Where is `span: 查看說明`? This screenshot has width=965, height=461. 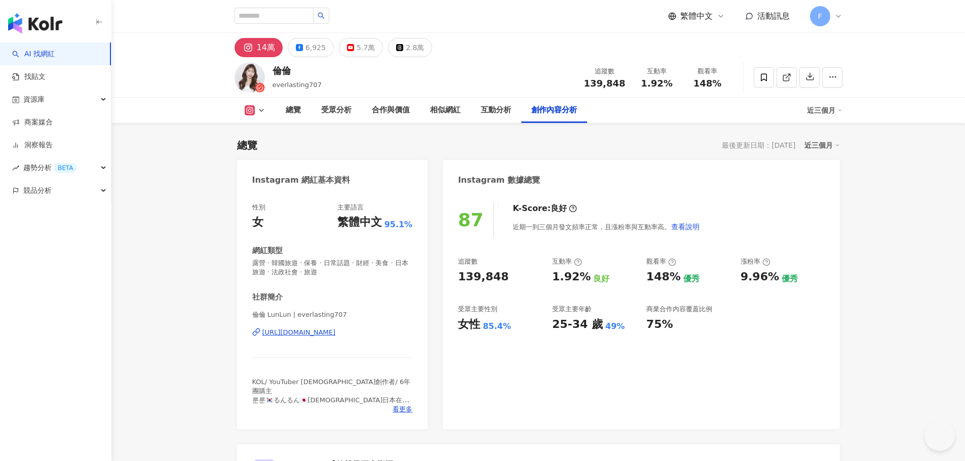
span: 查看說明 is located at coordinates (685, 227).